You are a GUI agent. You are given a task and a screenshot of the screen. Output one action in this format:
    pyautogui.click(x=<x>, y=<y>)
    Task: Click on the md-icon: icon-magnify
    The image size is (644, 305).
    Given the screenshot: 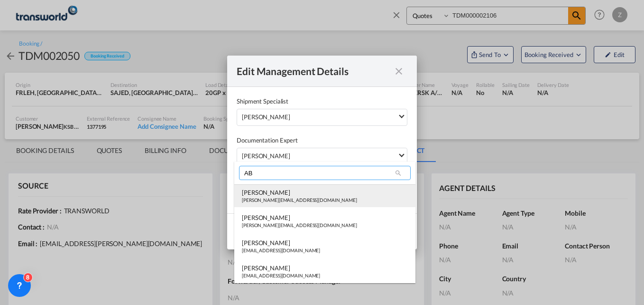 What is the action you would take?
    pyautogui.click(x=400, y=173)
    